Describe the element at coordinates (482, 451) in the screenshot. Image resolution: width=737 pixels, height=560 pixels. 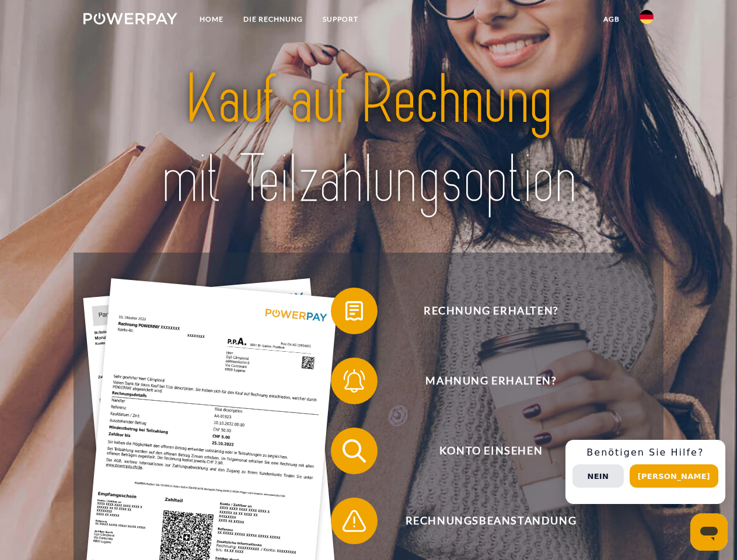
I see `button: Konto einsehen` at that location.